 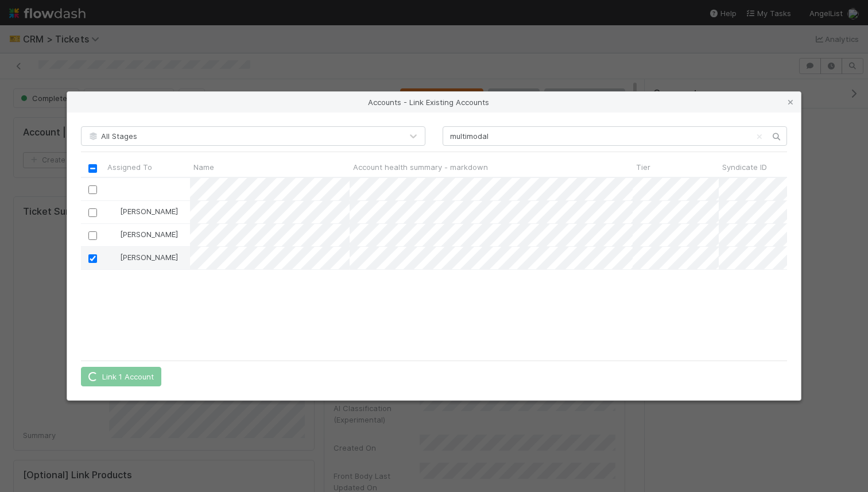 What do you see at coordinates (615, 136) in the screenshot?
I see `input: Search` at bounding box center [615, 136].